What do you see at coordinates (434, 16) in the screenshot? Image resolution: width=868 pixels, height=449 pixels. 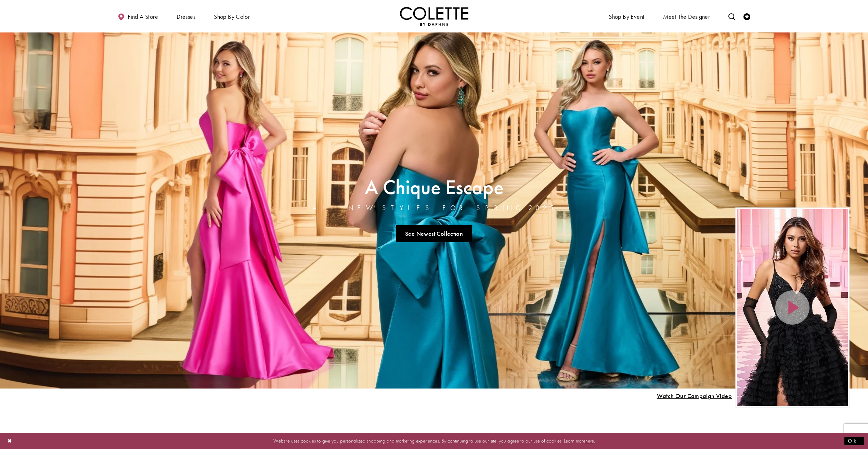 I see `a: Visit Home Page` at bounding box center [434, 16].